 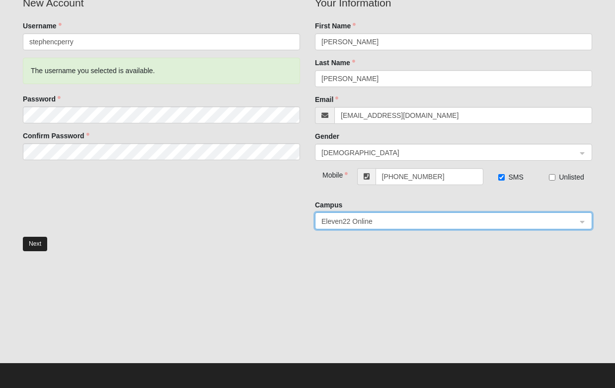 I want to click on label: Gender, so click(x=327, y=136).